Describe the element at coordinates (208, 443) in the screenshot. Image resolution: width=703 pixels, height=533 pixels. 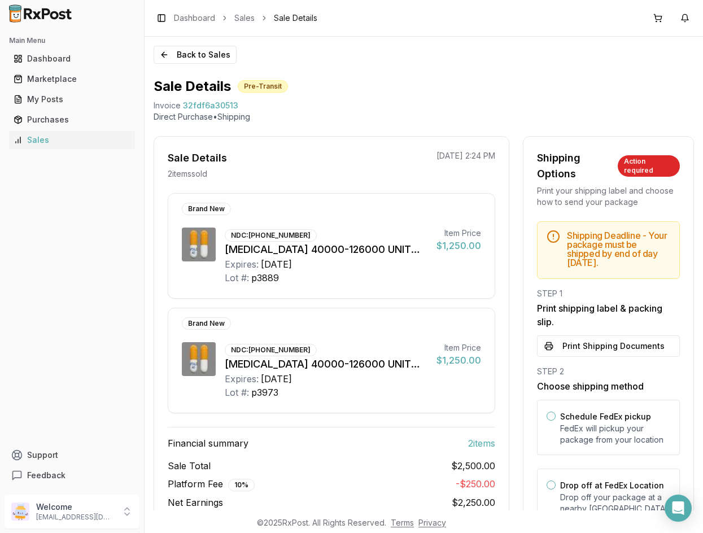
I see `span: Financial summary` at that location.